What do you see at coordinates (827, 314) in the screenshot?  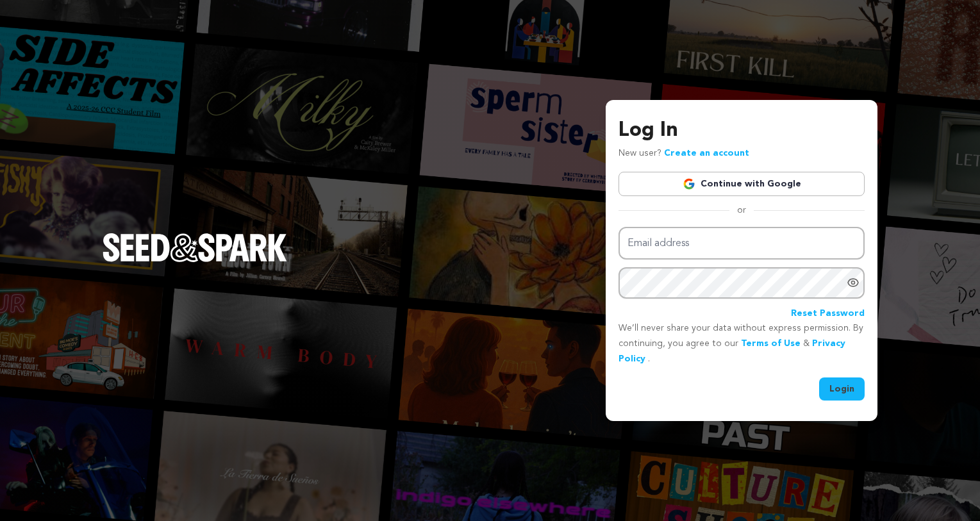 I see `a: Reset Password` at bounding box center [827, 314].